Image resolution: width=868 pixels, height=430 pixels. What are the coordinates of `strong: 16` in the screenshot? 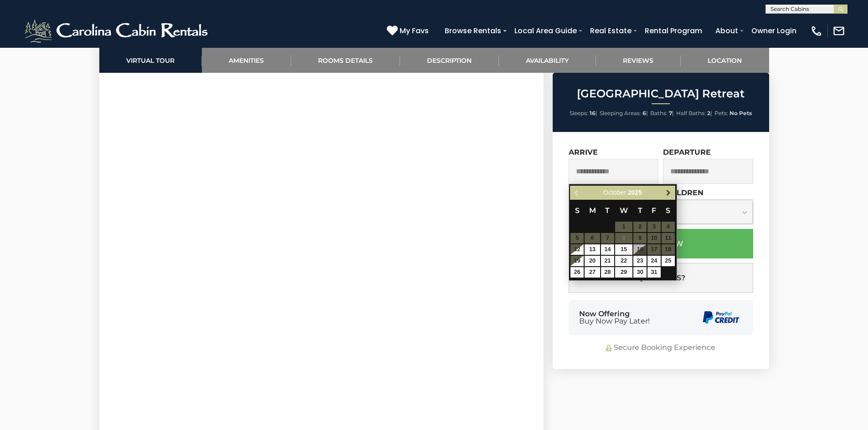 It's located at (592, 113).